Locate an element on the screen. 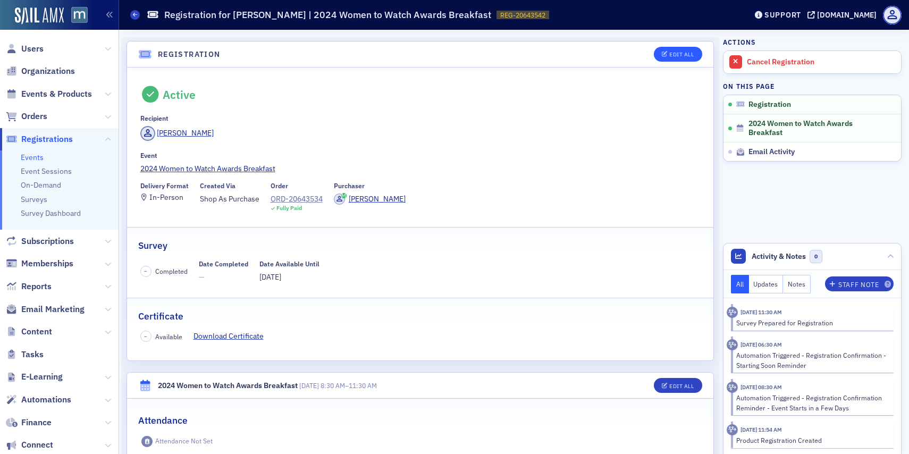 The width and height of the screenshot is (909, 454). button: Updates is located at coordinates (766, 284).